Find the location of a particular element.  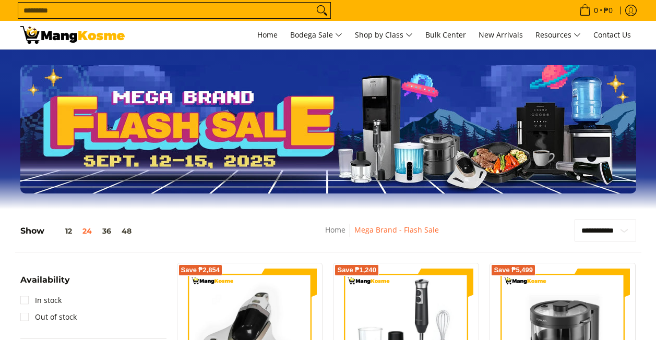

a: Out of stock is located at coordinates (49, 317).